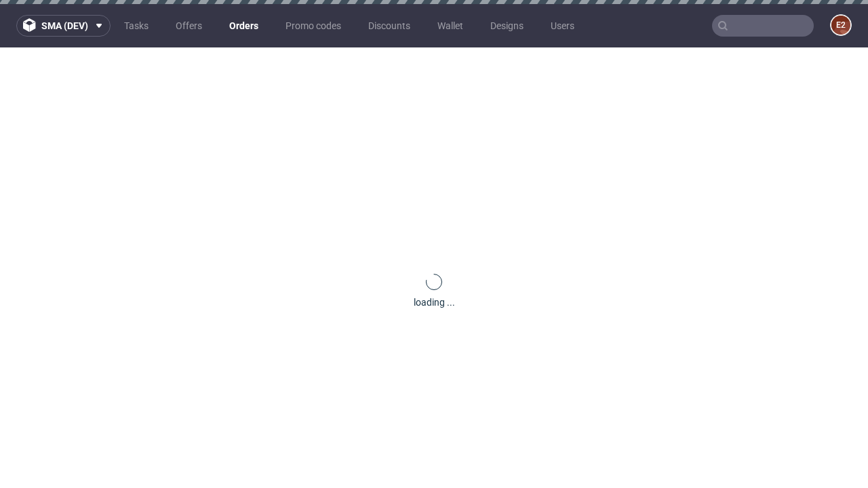 This screenshot has height=488, width=868. I want to click on a: Users, so click(562, 26).